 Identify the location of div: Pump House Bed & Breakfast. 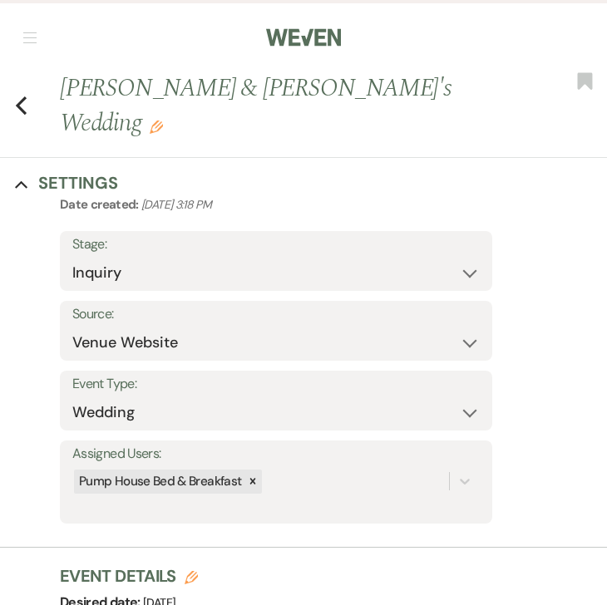
(159, 481).